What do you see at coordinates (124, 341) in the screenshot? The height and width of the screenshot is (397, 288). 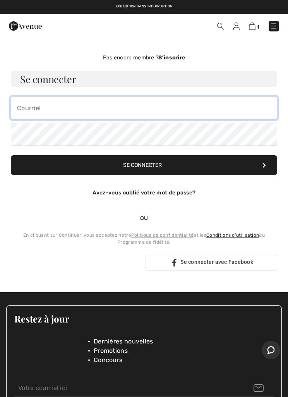 I see `span: Dernières nouvelles` at bounding box center [124, 341].